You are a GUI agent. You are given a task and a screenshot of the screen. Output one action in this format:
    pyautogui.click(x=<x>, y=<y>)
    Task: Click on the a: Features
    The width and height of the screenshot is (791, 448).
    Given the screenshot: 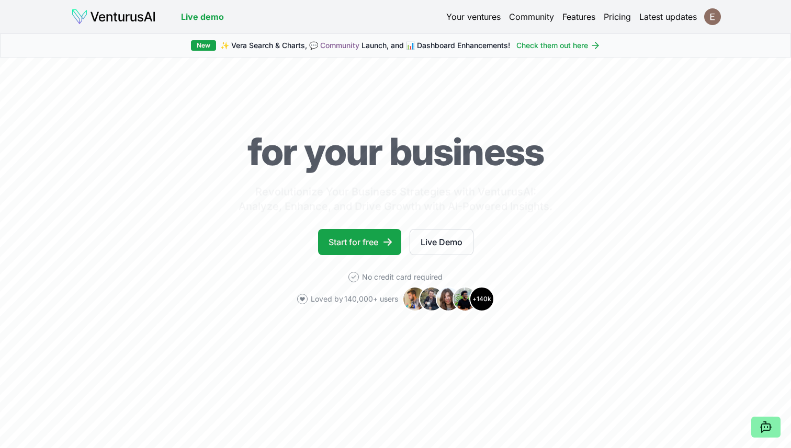 What is the action you would take?
    pyautogui.click(x=579, y=17)
    